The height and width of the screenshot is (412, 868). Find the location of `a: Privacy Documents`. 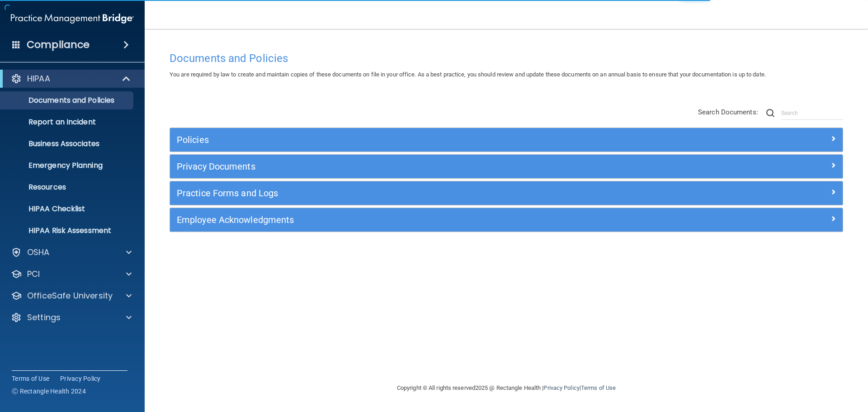

a: Privacy Documents is located at coordinates (506, 167).